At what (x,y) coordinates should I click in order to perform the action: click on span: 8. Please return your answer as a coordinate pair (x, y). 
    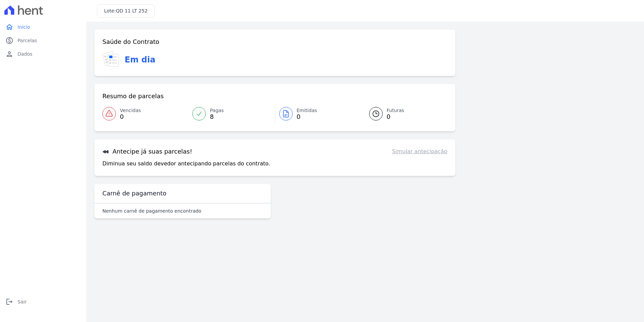
    Looking at the image, I should click on (217, 116).